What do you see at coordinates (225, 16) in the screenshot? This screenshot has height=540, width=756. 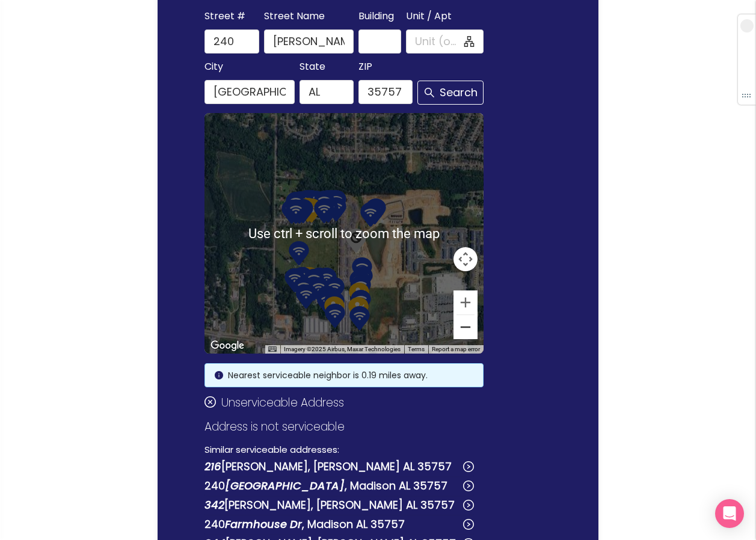 I see `span: Street #` at bounding box center [225, 16].